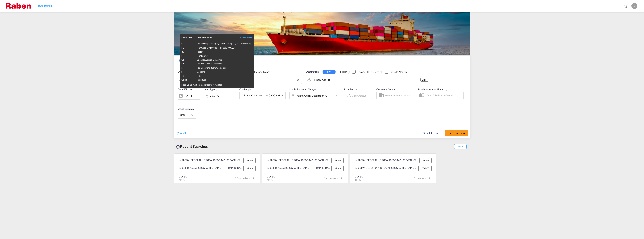  Describe the element at coordinates (224, 71) in the screenshot. I see `td: Standard` at that location.